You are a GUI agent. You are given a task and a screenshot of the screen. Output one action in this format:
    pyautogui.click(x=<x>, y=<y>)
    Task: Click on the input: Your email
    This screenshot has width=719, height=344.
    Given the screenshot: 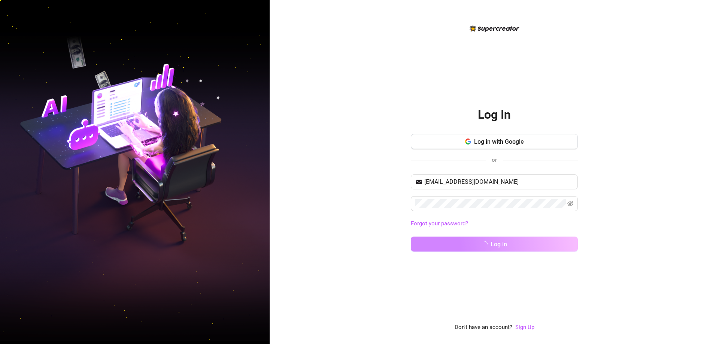 What is the action you would take?
    pyautogui.click(x=499, y=182)
    